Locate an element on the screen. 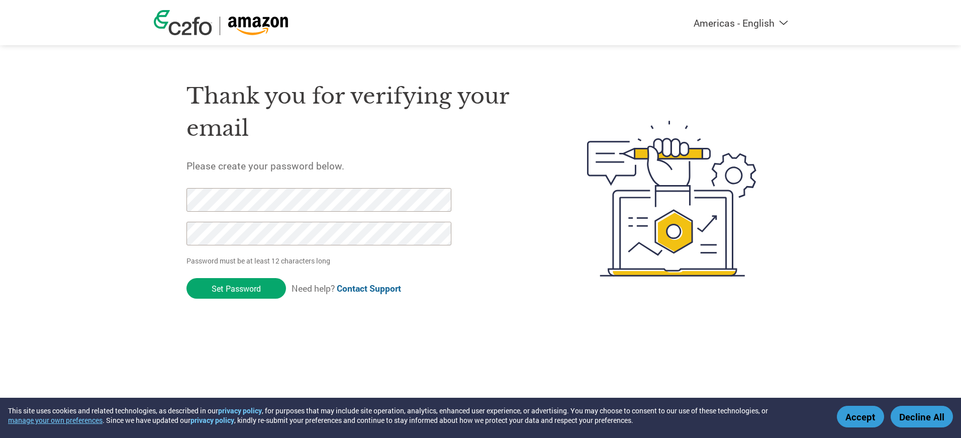 The image size is (961, 438). a: Contact Support is located at coordinates (369, 288).